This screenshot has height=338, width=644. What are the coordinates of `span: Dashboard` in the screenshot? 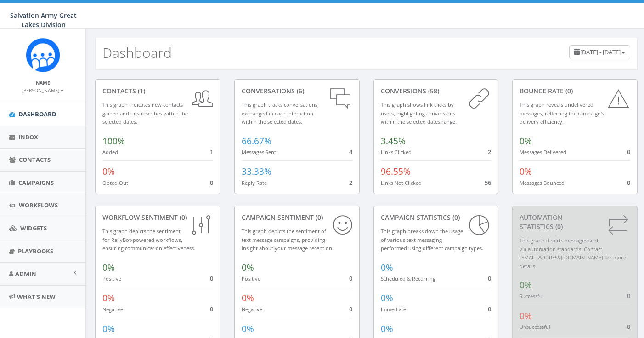 It's located at (37, 114).